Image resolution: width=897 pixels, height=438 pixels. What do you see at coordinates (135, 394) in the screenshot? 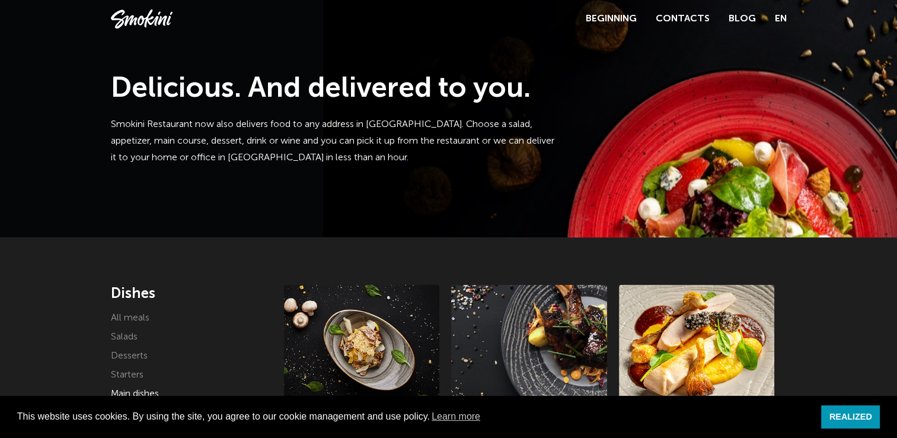
I see `a: Main dishes` at bounding box center [135, 394].